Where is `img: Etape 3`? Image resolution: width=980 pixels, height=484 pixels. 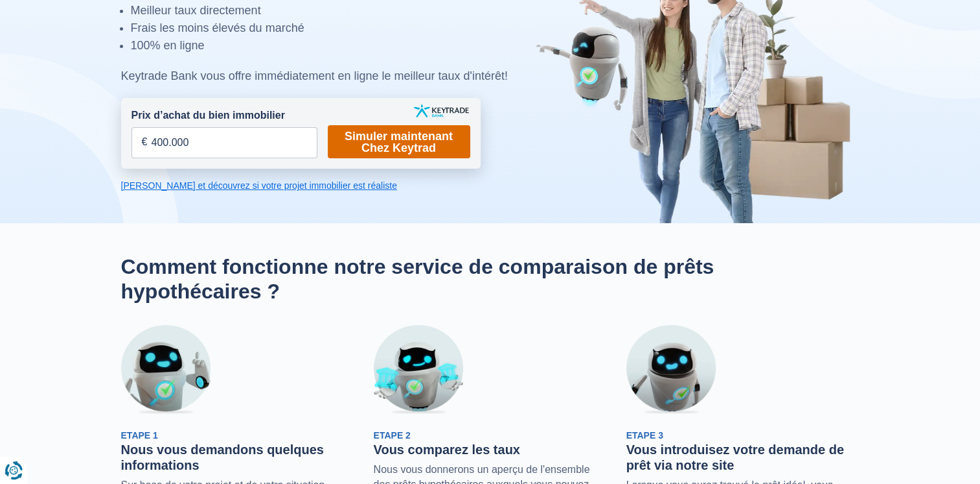
img: Etape 3 is located at coordinates (671, 369).